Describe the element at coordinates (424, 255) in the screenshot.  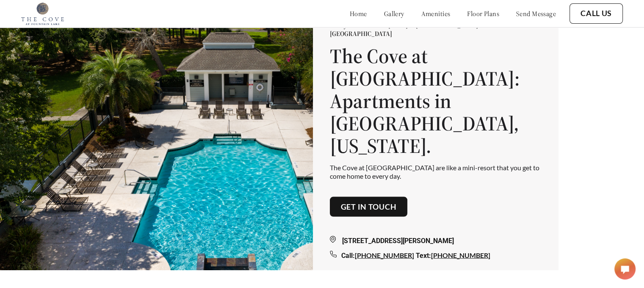
I see `span: Text:` at that location.